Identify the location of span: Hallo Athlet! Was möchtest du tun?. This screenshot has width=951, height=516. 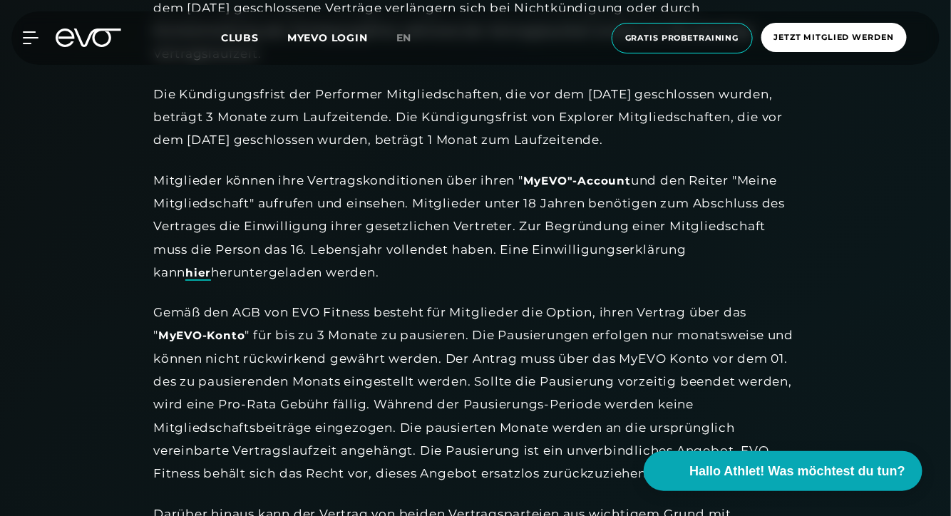
(797, 471).